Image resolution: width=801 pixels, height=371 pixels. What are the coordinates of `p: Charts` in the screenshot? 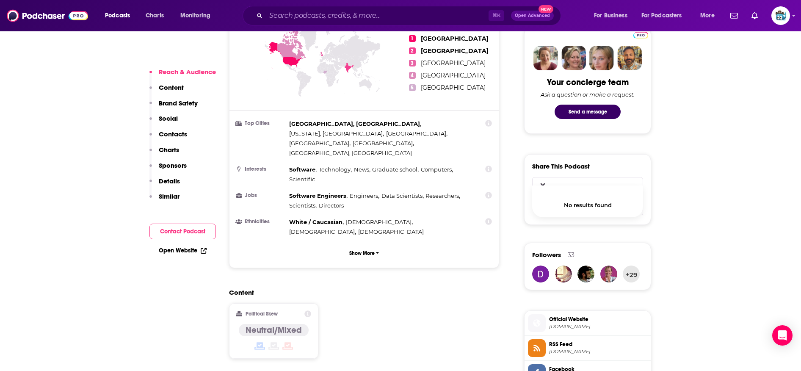 It's located at (169, 149).